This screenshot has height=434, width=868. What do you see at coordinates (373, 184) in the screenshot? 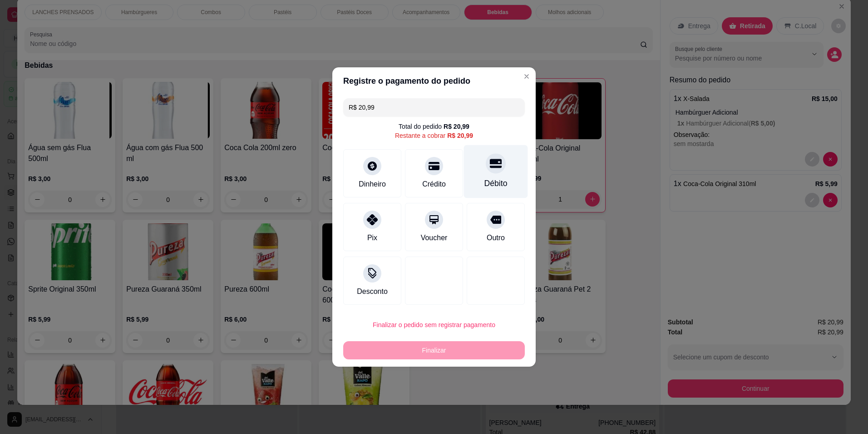
I see `div: Dinheiro` at bounding box center [373, 184].